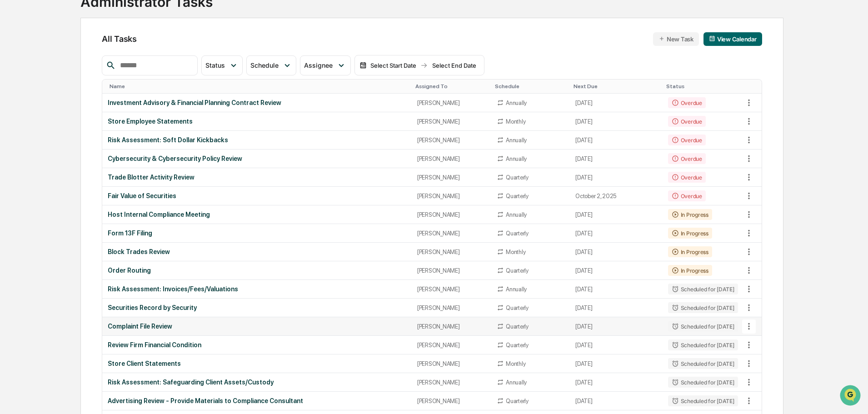 Image resolution: width=868 pixels, height=414 pixels. Describe the element at coordinates (257, 270) in the screenshot. I see `div: Order Routing` at that location.